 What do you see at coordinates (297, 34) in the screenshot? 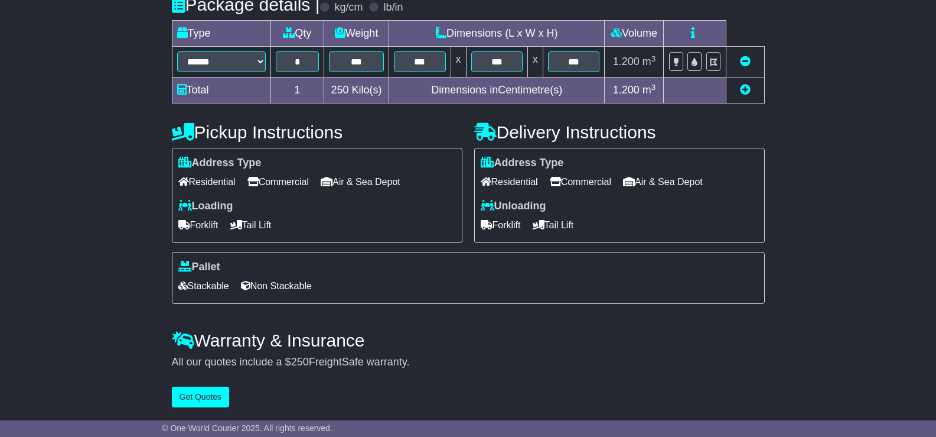
I see `td: Qty` at bounding box center [297, 34].